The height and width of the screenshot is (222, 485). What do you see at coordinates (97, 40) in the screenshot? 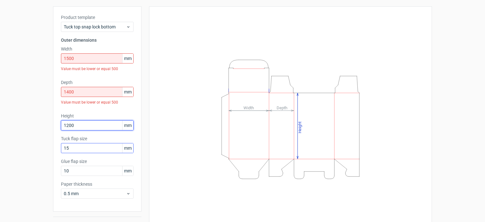
I see `h3: Outer dimensions` at bounding box center [97, 40].